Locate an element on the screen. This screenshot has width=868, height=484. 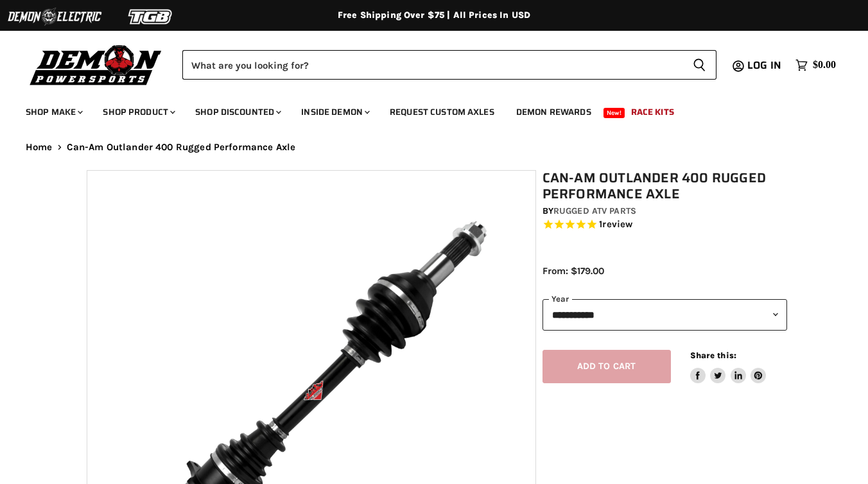
span: Share this: is located at coordinates (713, 355).